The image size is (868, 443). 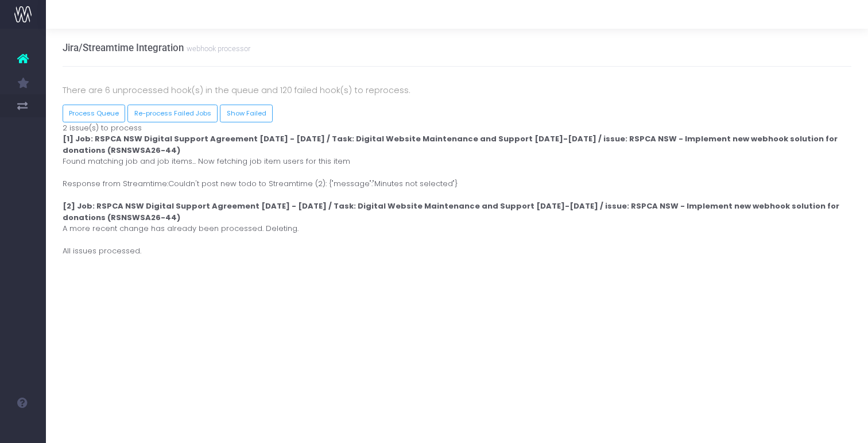 What do you see at coordinates (172, 113) in the screenshot?
I see `button: Re-process Failed Jobs` at bounding box center [172, 113].